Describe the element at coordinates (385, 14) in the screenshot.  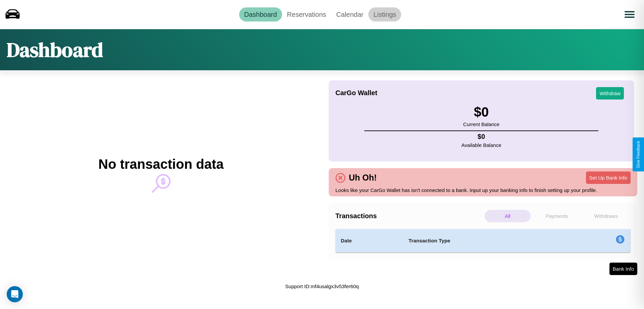
I see `a: Listings` at that location.